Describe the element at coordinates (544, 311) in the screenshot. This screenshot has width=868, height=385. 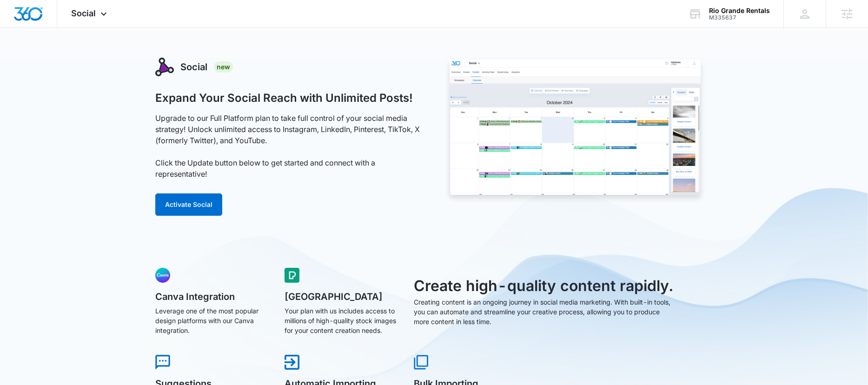
I see `p: Creating content is an ongoing journey in social media marketing. With built-in tools, you can au...` at that location.